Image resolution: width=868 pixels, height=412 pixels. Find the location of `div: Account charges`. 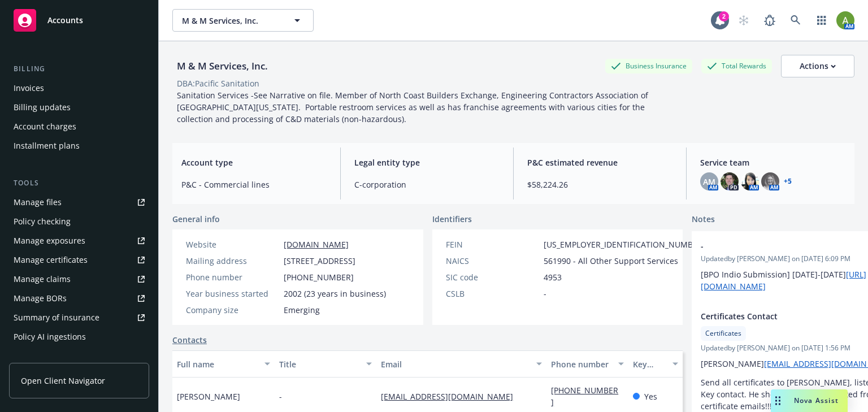

div: Account charges is located at coordinates (45, 126).